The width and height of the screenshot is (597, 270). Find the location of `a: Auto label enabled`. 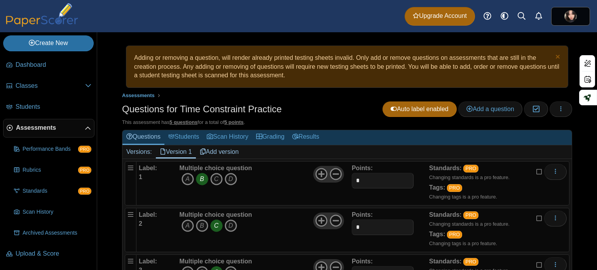

a: Auto label enabled is located at coordinates (420, 109).